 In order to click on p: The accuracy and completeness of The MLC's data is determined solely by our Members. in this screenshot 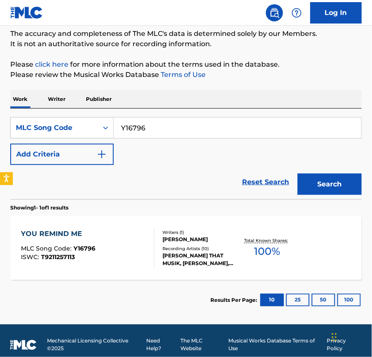, I will do `click(186, 34)`.